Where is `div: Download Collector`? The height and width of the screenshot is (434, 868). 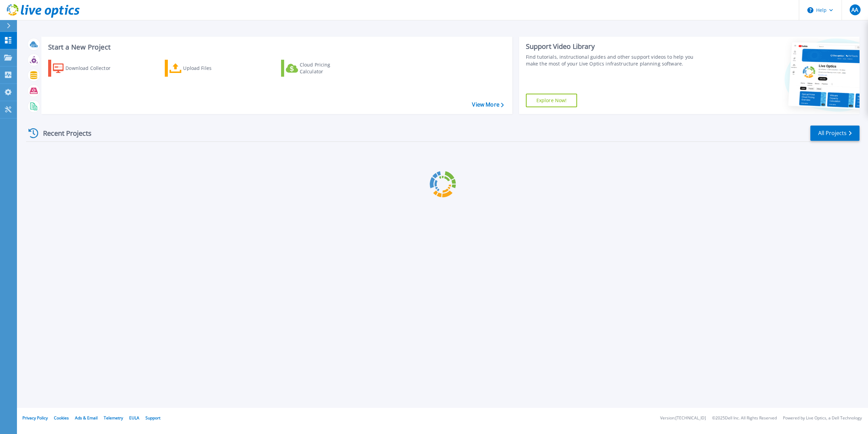
div: Download Collector is located at coordinates (92, 68).